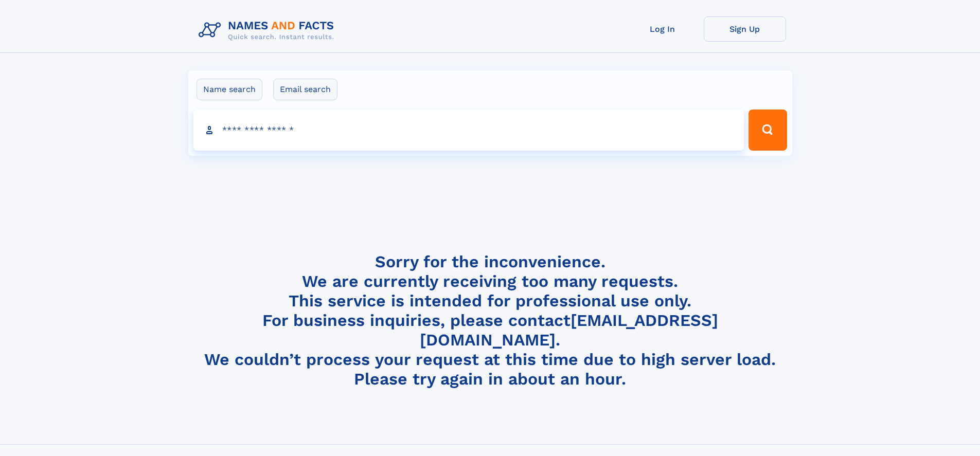 This screenshot has width=980, height=456. What do you see at coordinates (305, 90) in the screenshot?
I see `label: Email search` at bounding box center [305, 90].